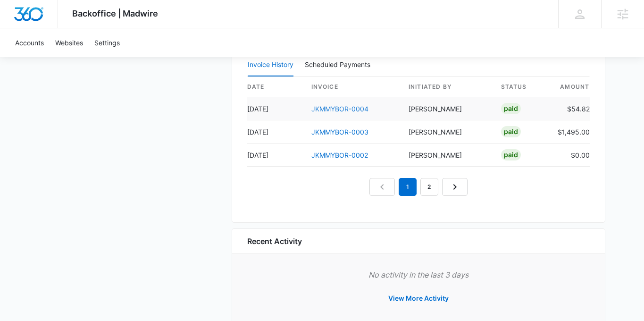 This screenshot has height=321, width=644. Describe the element at coordinates (418, 298) in the screenshot. I see `button: View More Activity` at that location.